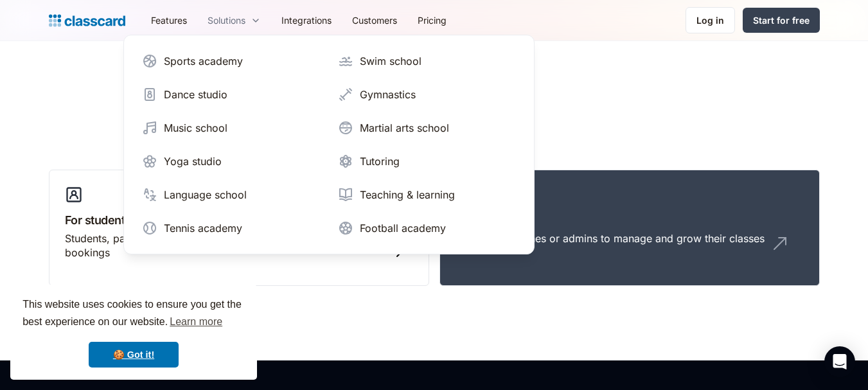  What do you see at coordinates (710, 20) in the screenshot?
I see `div: Log in` at bounding box center [710, 20].